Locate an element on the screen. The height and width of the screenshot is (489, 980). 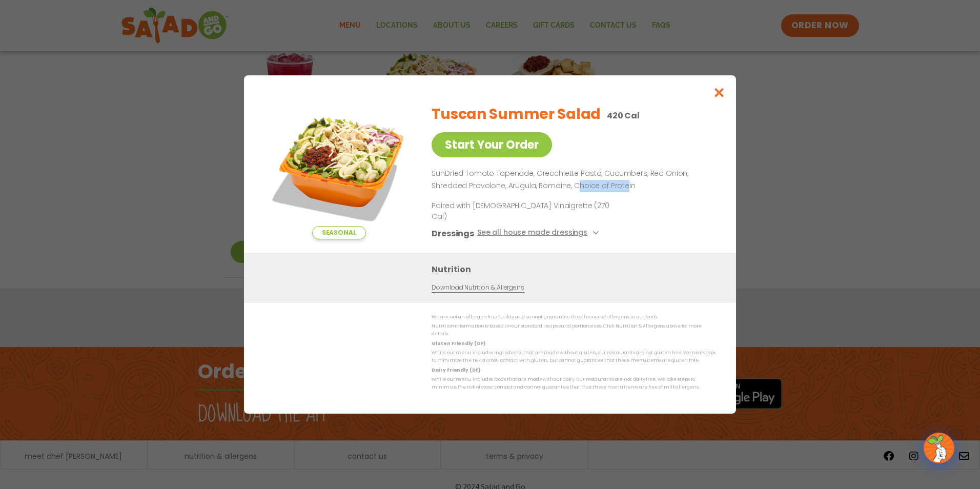
a: Start Your Order is located at coordinates (491, 145).